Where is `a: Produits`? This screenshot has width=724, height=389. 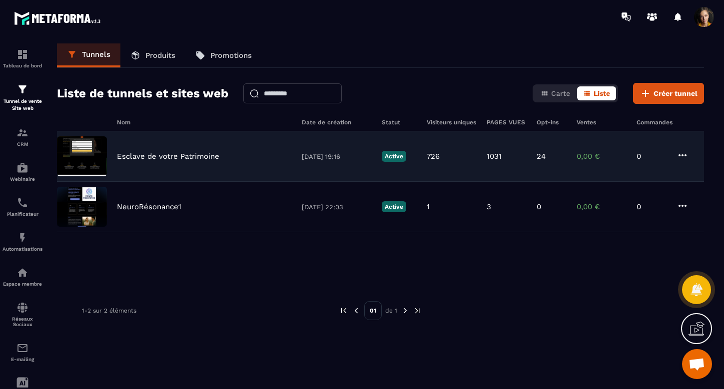 a: Produits is located at coordinates (153, 55).